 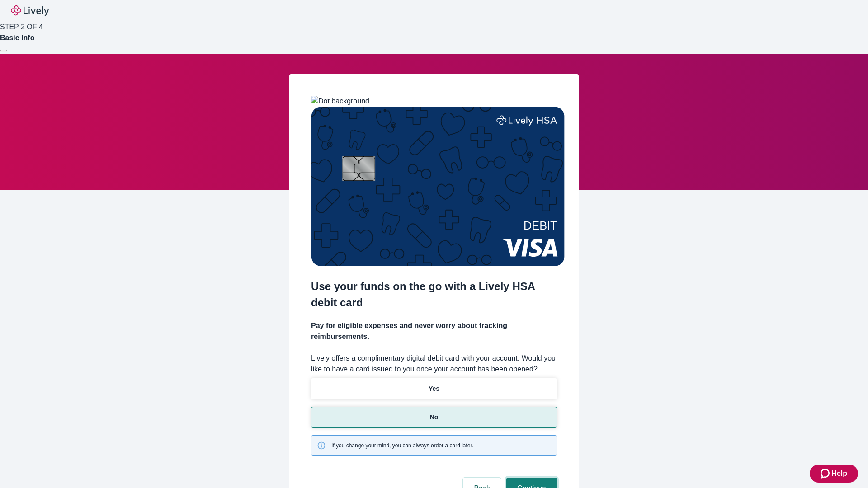 What do you see at coordinates (30, 11) in the screenshot?
I see `img: Lively` at bounding box center [30, 11].